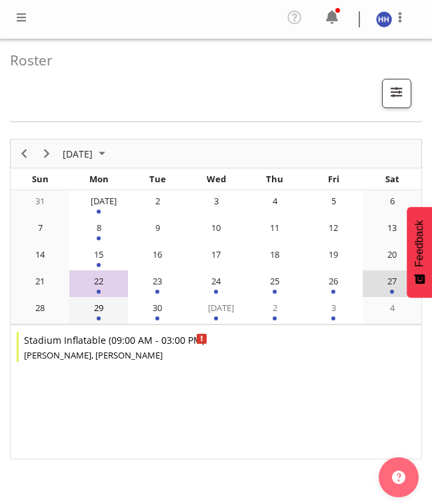  I want to click on span: 09:00 AM - 03:00 PM, so click(156, 339).